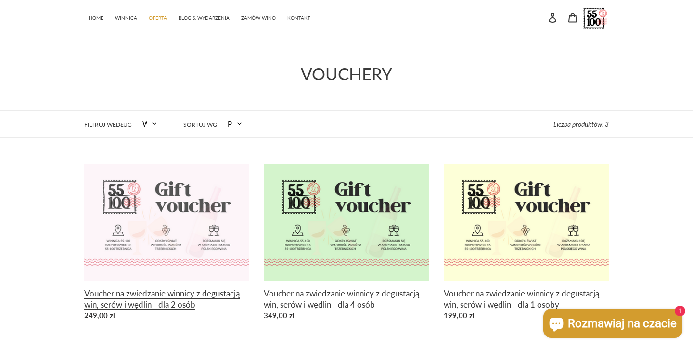  Describe the element at coordinates (204, 18) in the screenshot. I see `span: BLOG & WYDARZENIA` at that location.